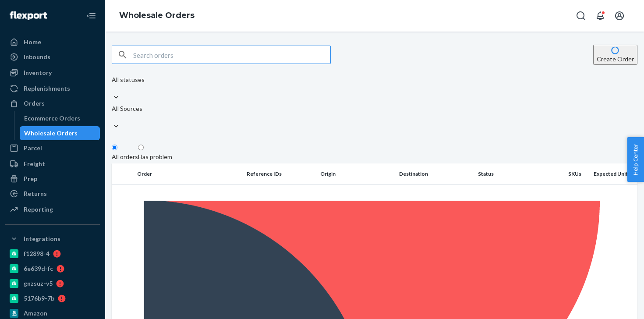  Describe the element at coordinates (53, 72) in the screenshot. I see `a: Inventory` at that location.